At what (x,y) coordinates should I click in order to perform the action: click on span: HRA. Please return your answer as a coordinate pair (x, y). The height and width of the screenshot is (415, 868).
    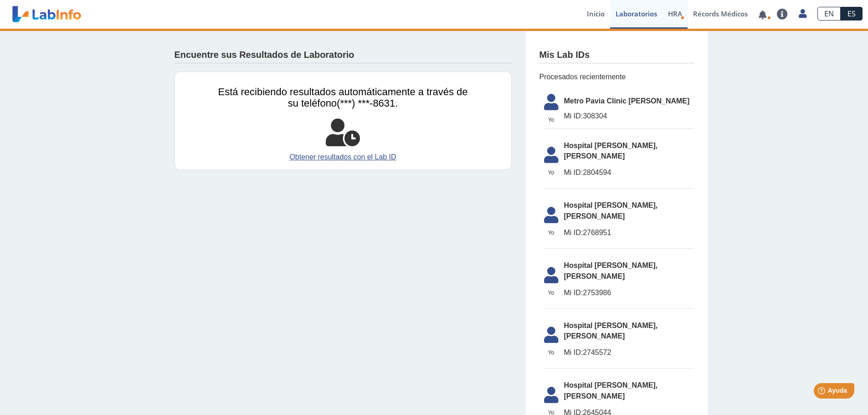
    Looking at the image, I should click on (675, 14).